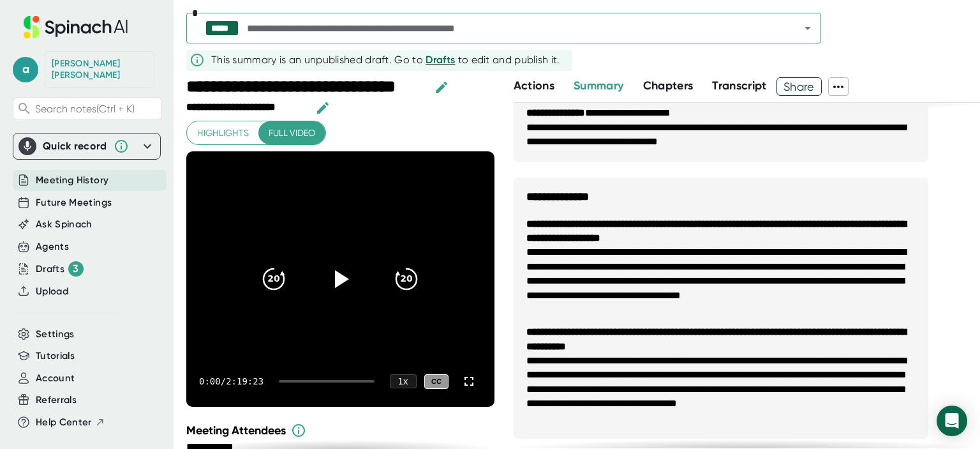 This screenshot has width=980, height=449. Describe the element at coordinates (59, 269) in the screenshot. I see `button: Drafts 3` at that location.